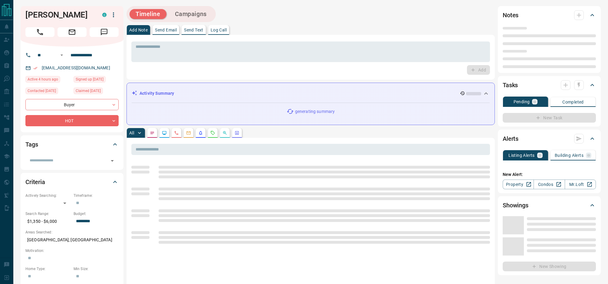 This screenshot has width=608, height=284. What do you see at coordinates (31, 144) in the screenshot?
I see `h2: Tags` at bounding box center [31, 144].